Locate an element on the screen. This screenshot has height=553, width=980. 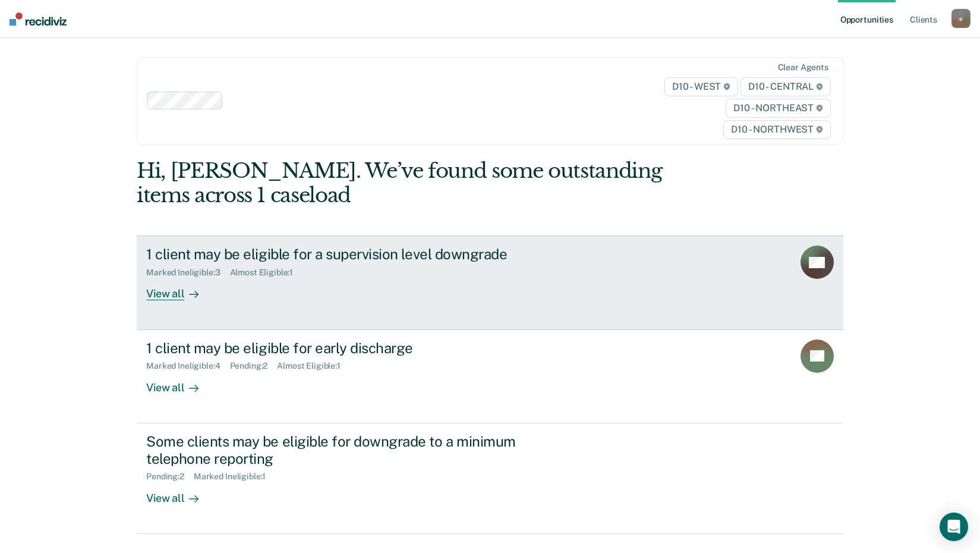
div: Some clients may be eligible for downgrade to a minimum telephone reporting is located at coordinates (355, 450).